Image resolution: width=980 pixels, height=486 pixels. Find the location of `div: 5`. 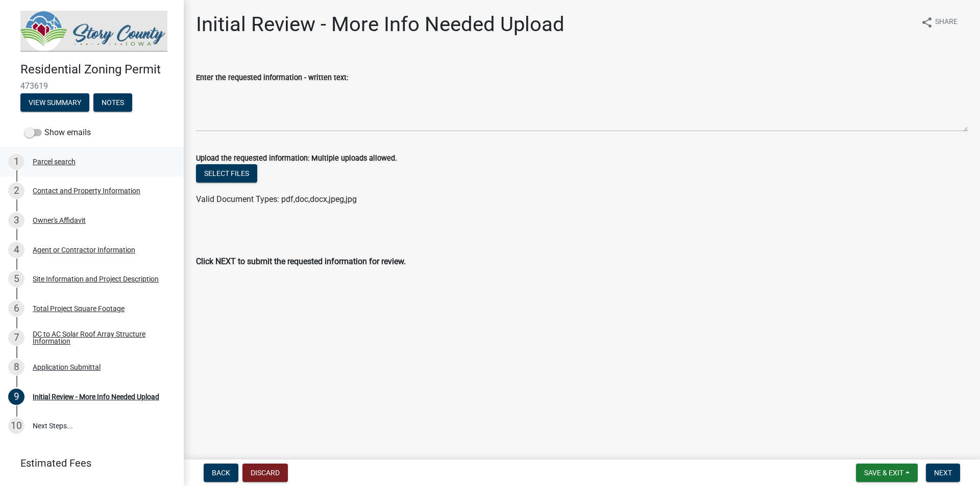

div: 5 is located at coordinates (16, 279).